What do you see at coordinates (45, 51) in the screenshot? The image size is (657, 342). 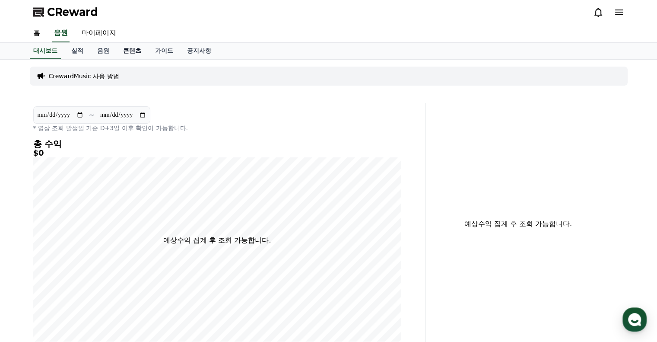 I see `a: 대시보드` at bounding box center [45, 51].